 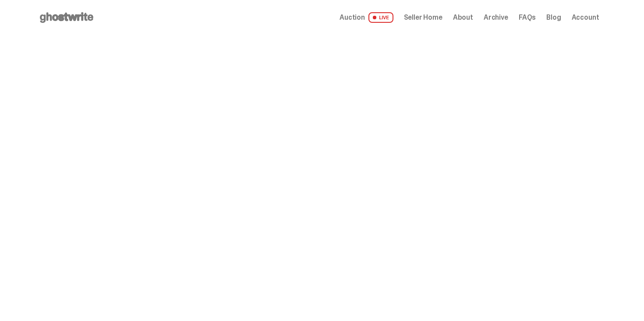 What do you see at coordinates (463, 17) in the screenshot?
I see `span: About` at bounding box center [463, 17].